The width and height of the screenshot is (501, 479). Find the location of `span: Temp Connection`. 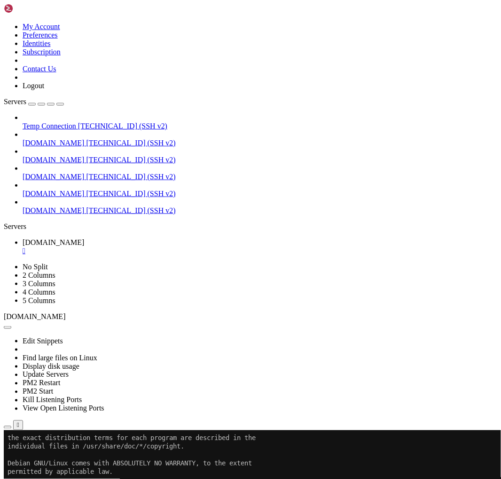

span: Temp Connection is located at coordinates (49, 126).